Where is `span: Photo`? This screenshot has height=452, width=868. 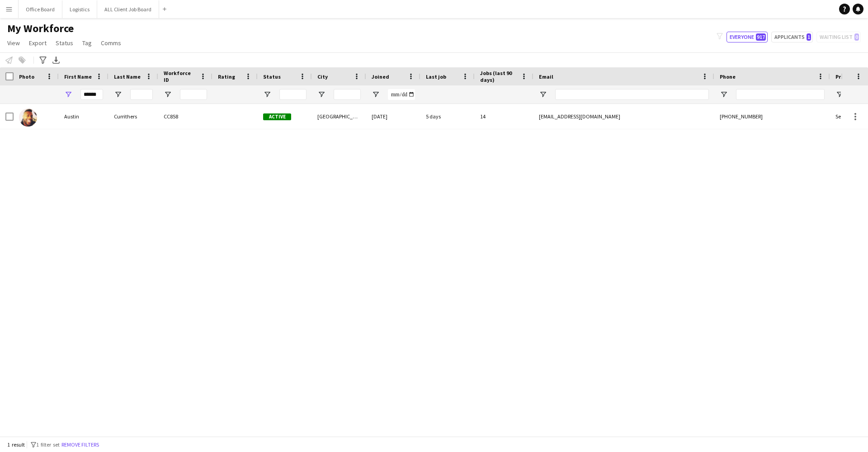
span: Photo is located at coordinates (27, 77).